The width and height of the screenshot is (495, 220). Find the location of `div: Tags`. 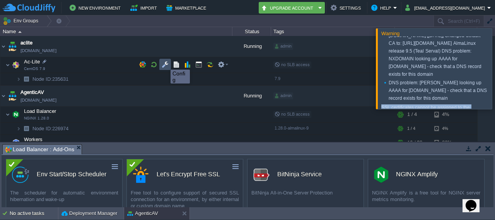

div: Tags is located at coordinates (333, 31).